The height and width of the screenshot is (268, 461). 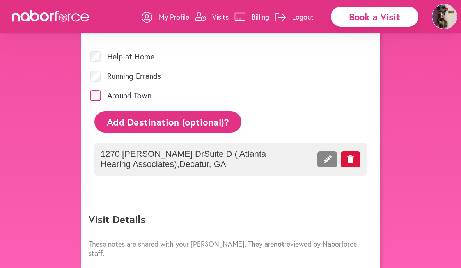 What do you see at coordinates (129, 96) in the screenshot?
I see `label: Around Town` at bounding box center [129, 96].